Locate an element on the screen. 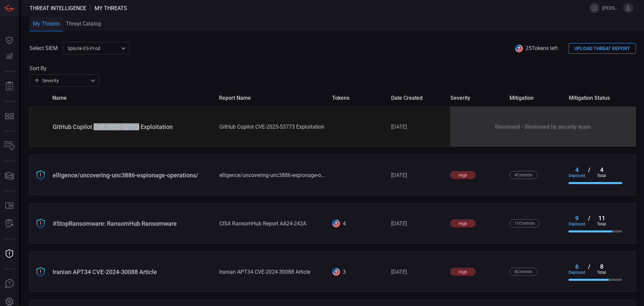 The width and height of the screenshot is (644, 306). span: report name is located at coordinates (273, 97).